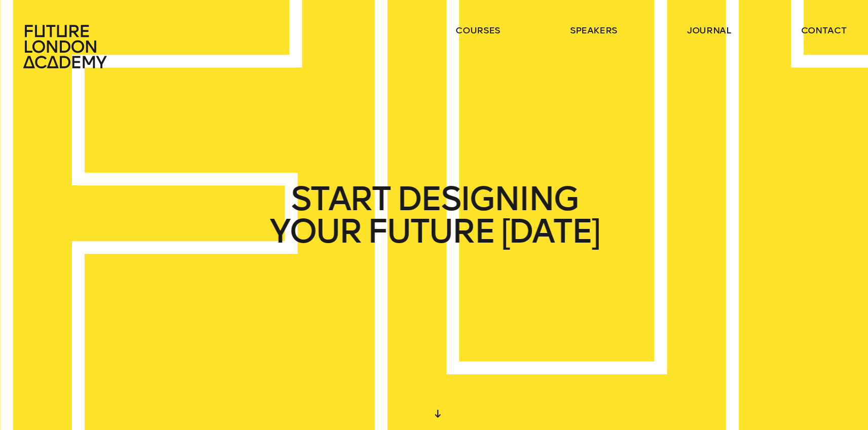 This screenshot has height=430, width=868. Describe the element at coordinates (315, 231) in the screenshot. I see `span: YOUR` at that location.